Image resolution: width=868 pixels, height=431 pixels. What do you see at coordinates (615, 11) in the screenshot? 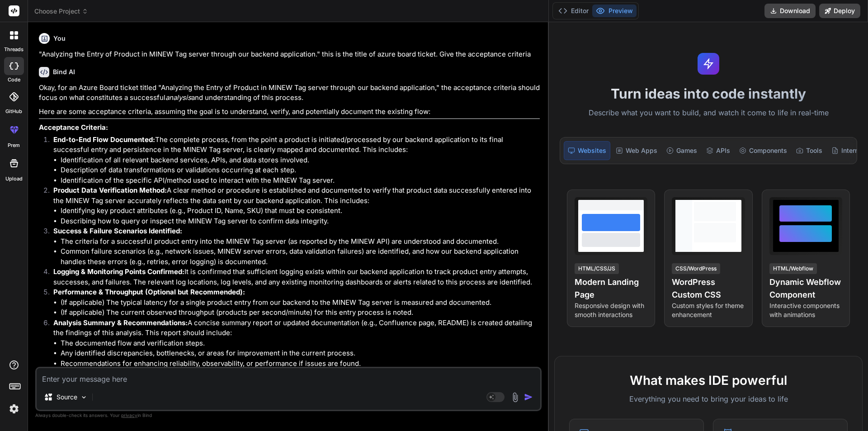
I see `button: Preview` at bounding box center [615, 11].